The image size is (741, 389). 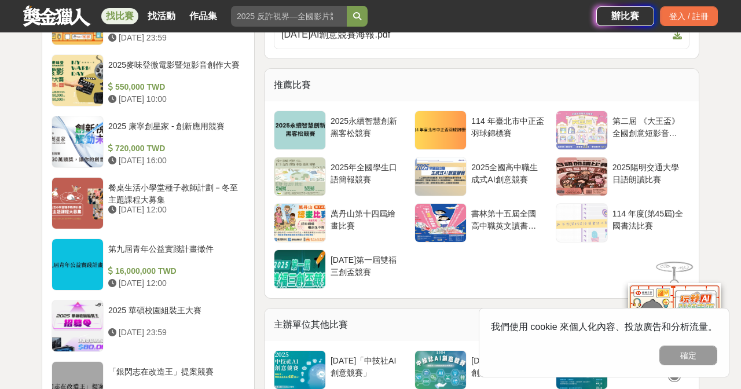 I want to click on div: 2025 康寧創星家 - 創新應用競賽, so click(x=174, y=131).